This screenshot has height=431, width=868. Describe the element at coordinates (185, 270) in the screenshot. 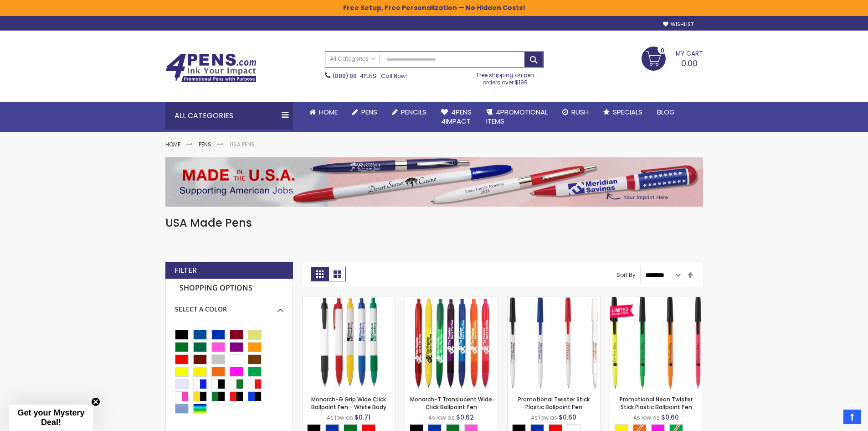

I see `strong: Filter` at that location.